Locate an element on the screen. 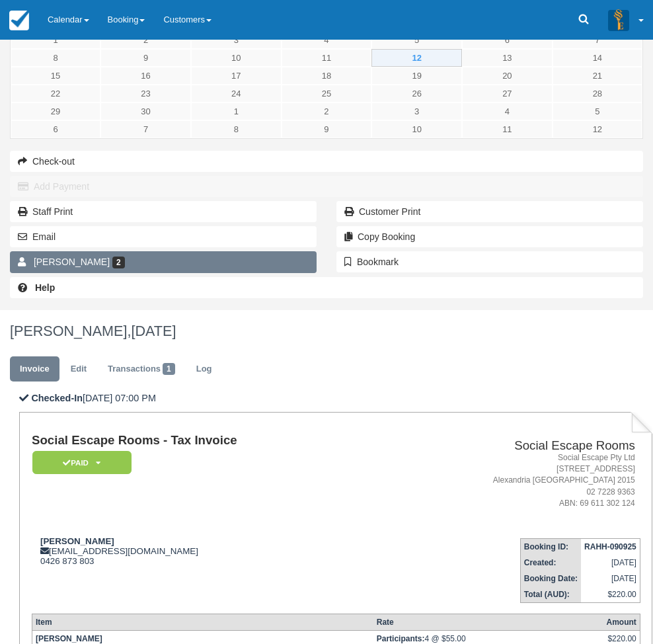  td: $220.00 is located at coordinates (610, 594).